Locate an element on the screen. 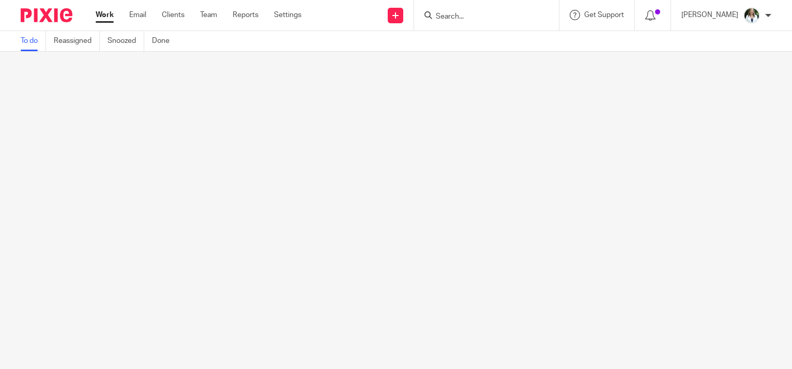 The width and height of the screenshot is (792, 369). input: Search is located at coordinates (481, 17).